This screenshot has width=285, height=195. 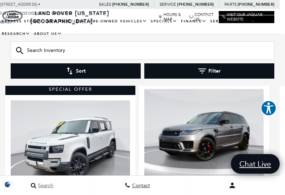 What do you see at coordinates (48, 34) in the screenshot?
I see `a: About Us` at bounding box center [48, 34].